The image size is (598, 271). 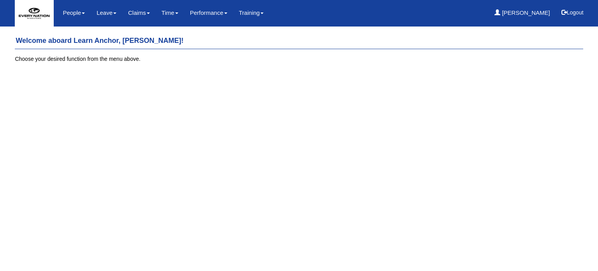 What do you see at coordinates (299, 59) in the screenshot?
I see `p: Choose your desired function from the menu above.` at bounding box center [299, 59].